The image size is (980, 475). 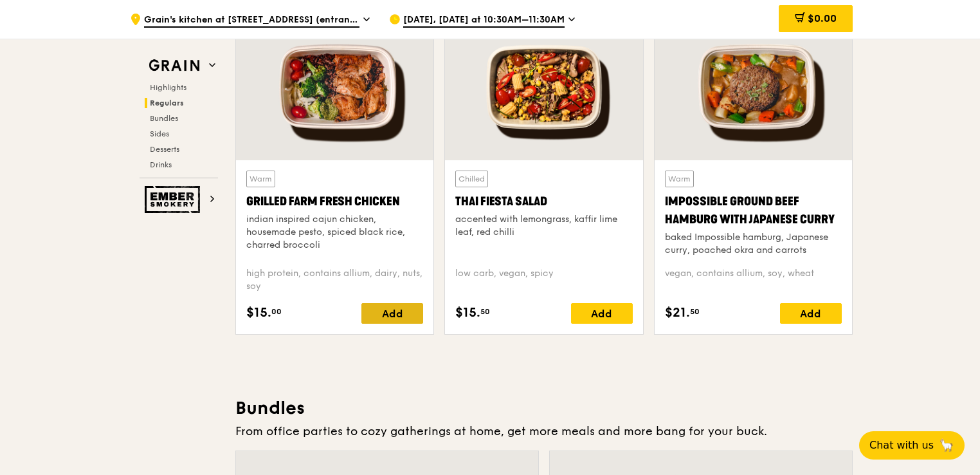 I want to click on div: Impossible Ground Beef Hamburg with Japanese Curry, so click(x=753, y=210).